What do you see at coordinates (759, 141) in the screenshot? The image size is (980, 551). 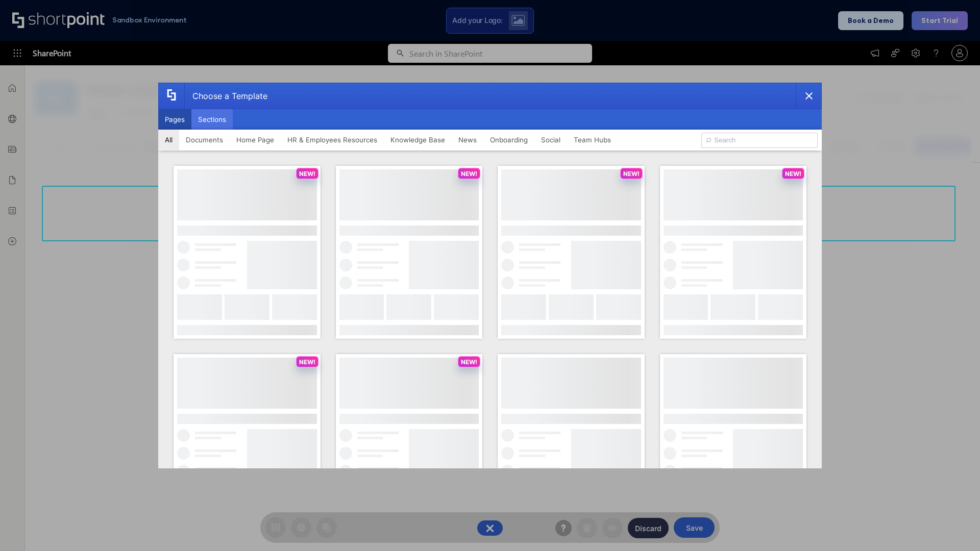 I see `input: Search` at bounding box center [759, 141].